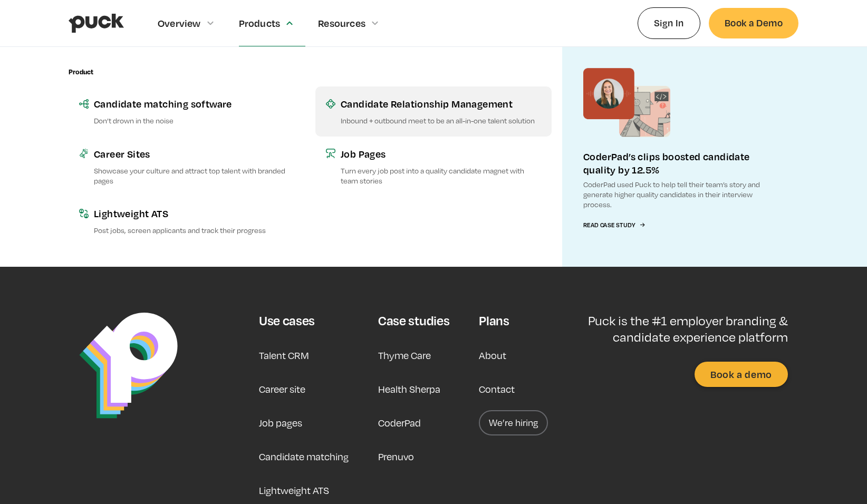  I want to click on a: Lightweight ATS, so click(294, 490).